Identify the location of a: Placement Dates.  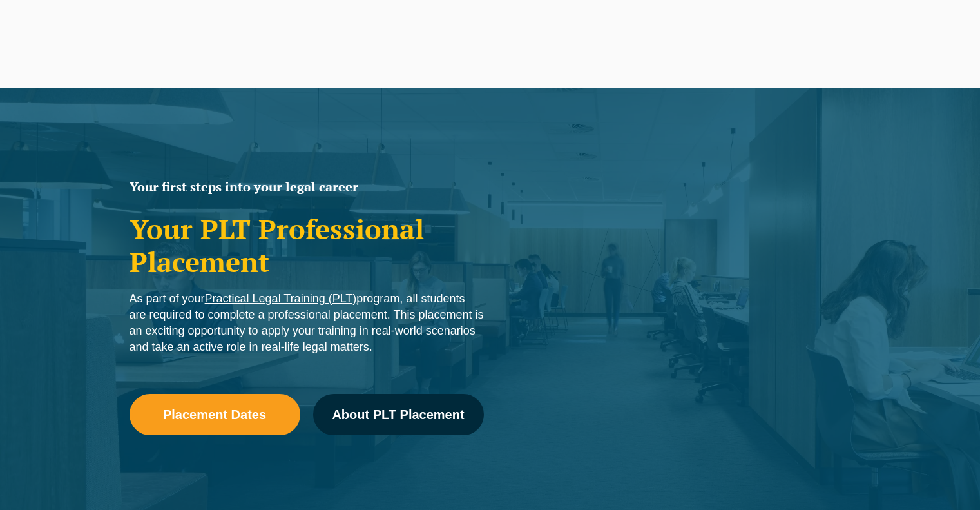
(215, 414).